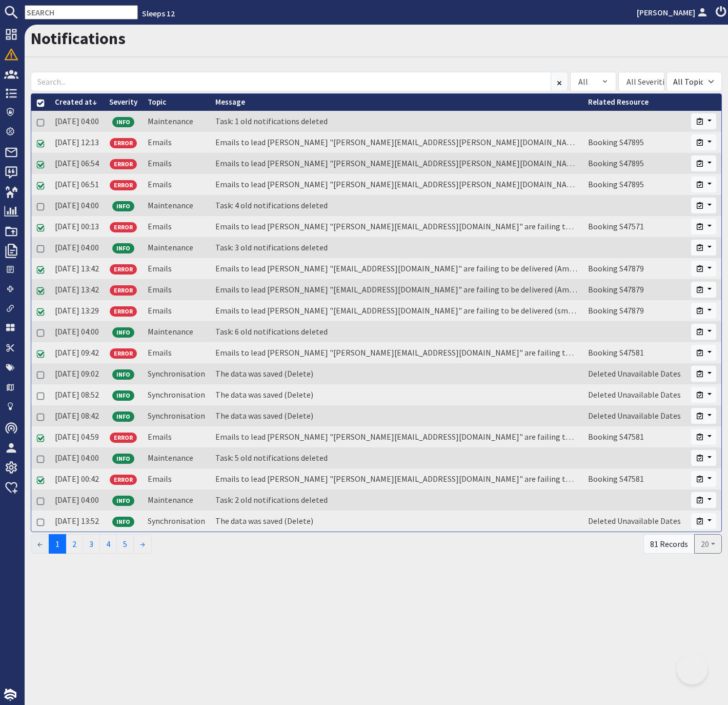  What do you see at coordinates (649, 81) in the screenshot?
I see `div: All Severities` at bounding box center [649, 81].